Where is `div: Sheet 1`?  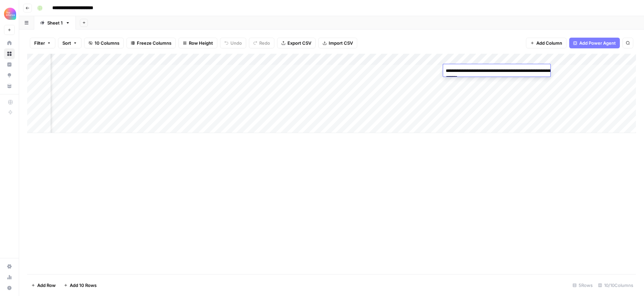 div: Sheet 1 is located at coordinates (55, 23).